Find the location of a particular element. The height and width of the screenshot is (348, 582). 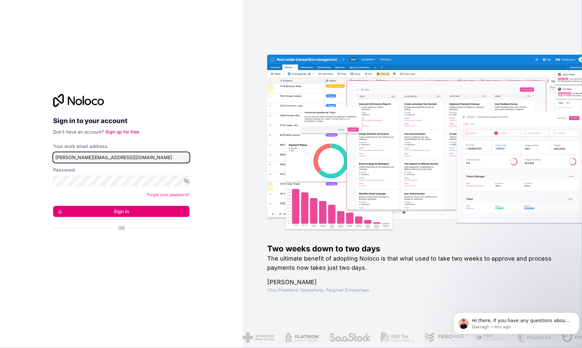

a: Forgot your password? is located at coordinates (168, 195).